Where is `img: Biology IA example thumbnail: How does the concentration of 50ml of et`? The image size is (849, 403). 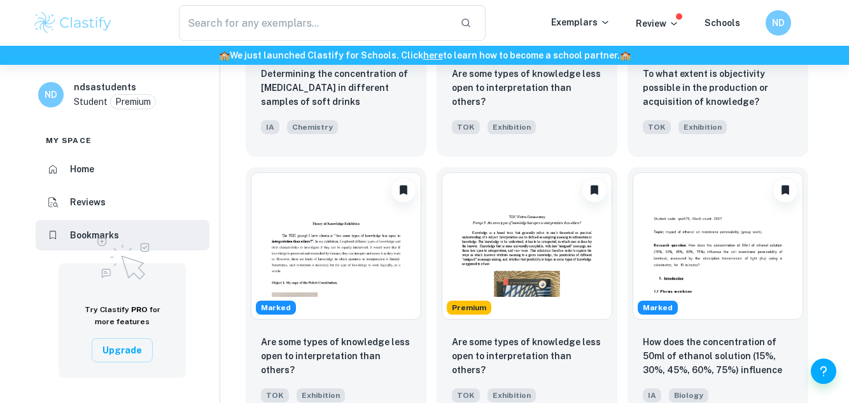 img: Biology IA example thumbnail: How does the concentration of 50ml of et is located at coordinates (718, 246).